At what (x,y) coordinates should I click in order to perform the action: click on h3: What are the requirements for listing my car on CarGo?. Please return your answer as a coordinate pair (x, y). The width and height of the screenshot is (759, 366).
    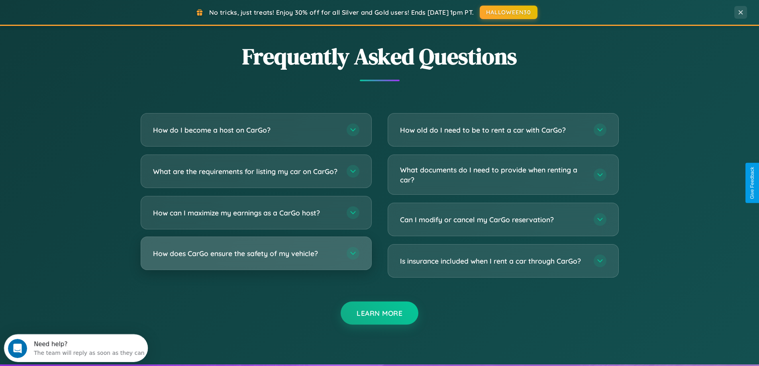
    Looking at the image, I should click on (246, 171).